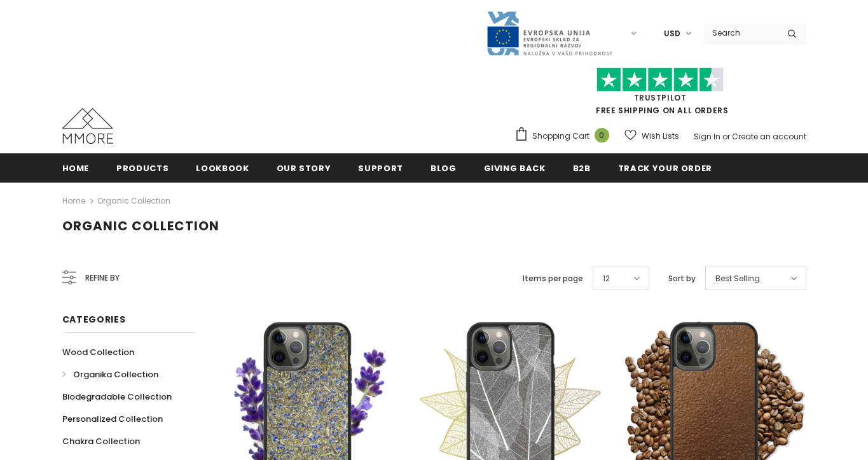 Image resolution: width=868 pixels, height=460 pixels. I want to click on span: Chakra Collection, so click(101, 441).